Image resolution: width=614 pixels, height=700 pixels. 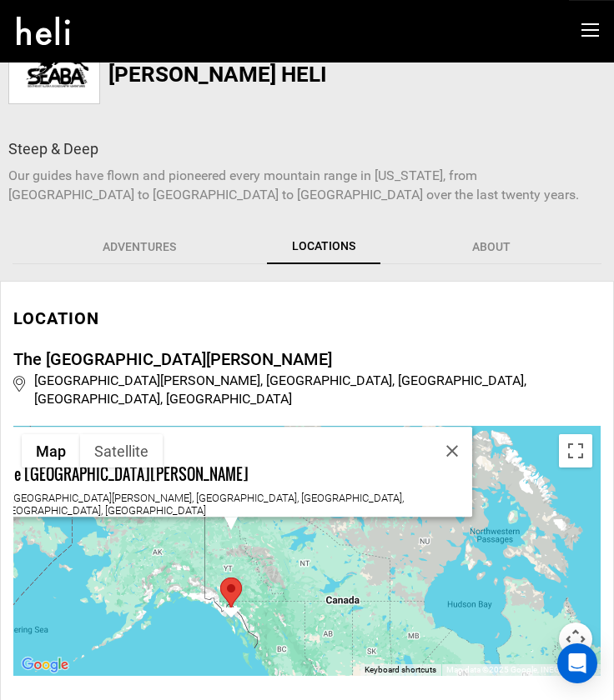 What do you see at coordinates (307, 318) in the screenshot?
I see `div: LOCATION` at bounding box center [307, 318].